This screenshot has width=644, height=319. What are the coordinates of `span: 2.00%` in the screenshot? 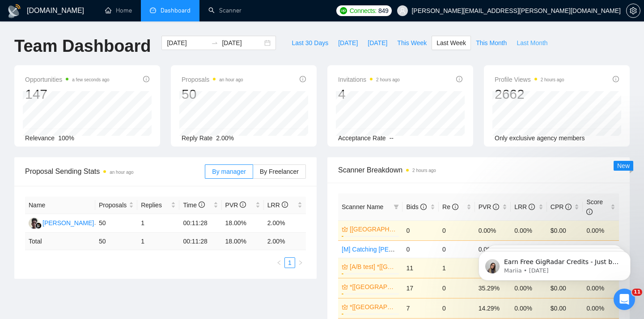 It's located at (225, 138).